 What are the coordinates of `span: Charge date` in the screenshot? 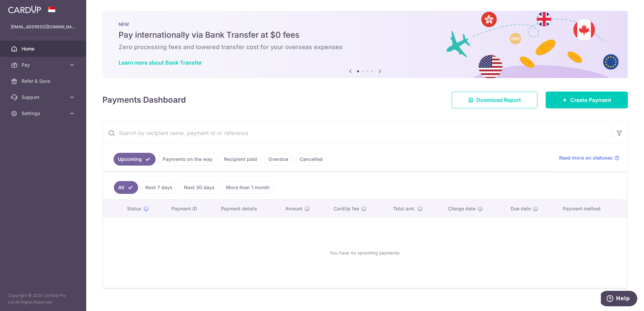 It's located at (462, 208).